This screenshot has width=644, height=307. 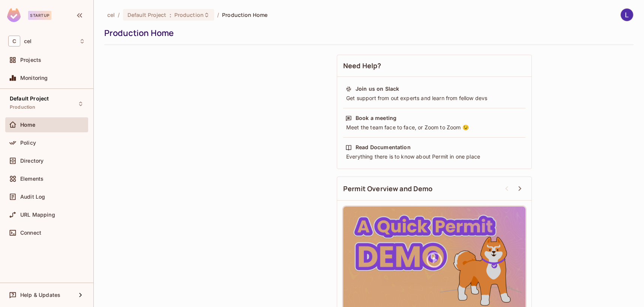 What do you see at coordinates (40, 15) in the screenshot?
I see `div: Startup` at bounding box center [40, 15].